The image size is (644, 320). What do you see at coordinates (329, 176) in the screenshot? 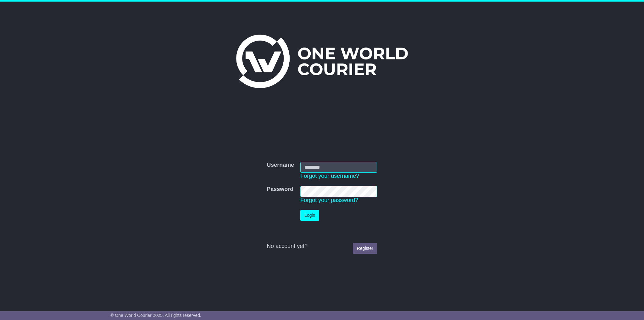
I see `a: Forgot your username?` at bounding box center [329, 176].